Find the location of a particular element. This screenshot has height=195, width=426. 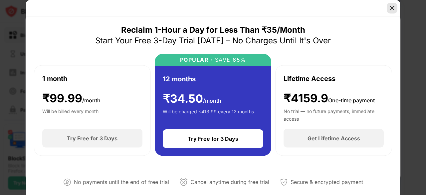

div: Will be billed every month is located at coordinates (70, 114).